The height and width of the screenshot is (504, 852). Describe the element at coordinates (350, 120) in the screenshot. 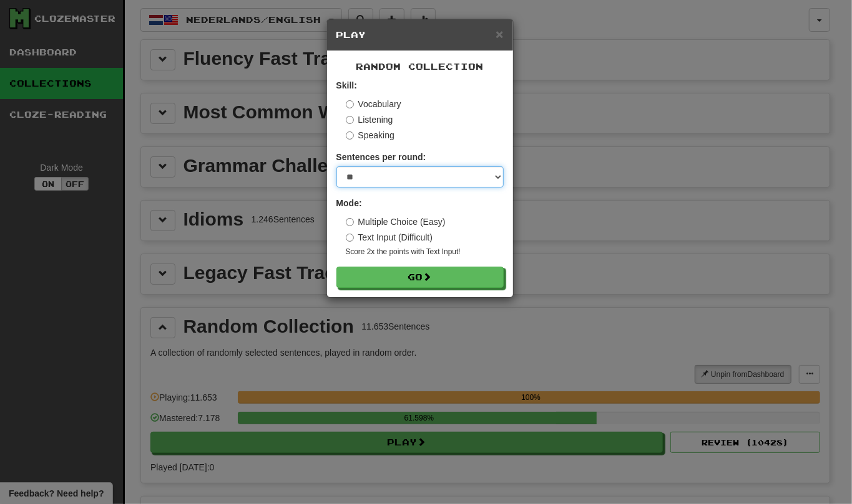

I see `input: Listening` at that location.